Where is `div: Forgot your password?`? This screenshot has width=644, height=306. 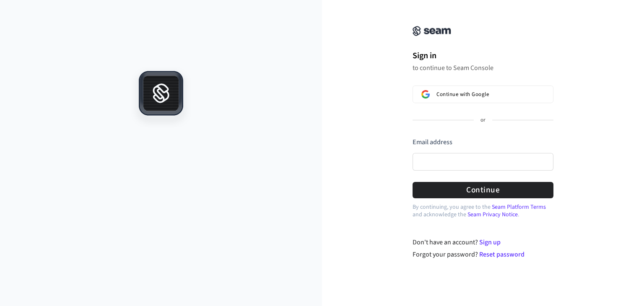 div: Forgot your password? is located at coordinates (483, 254).